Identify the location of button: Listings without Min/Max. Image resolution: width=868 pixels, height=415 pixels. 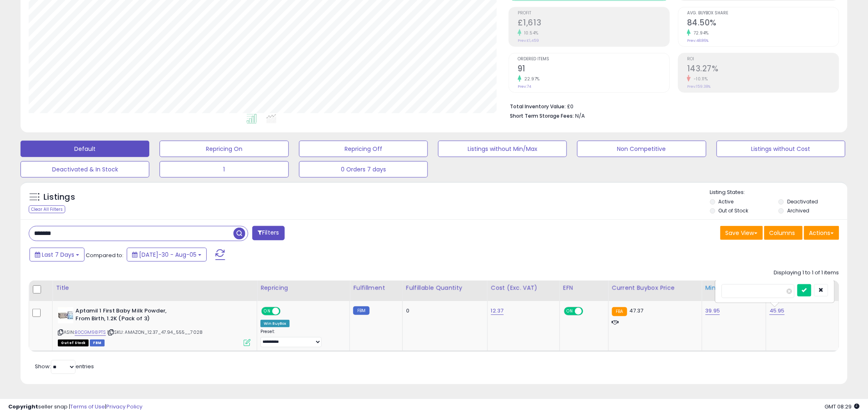
(502, 149).